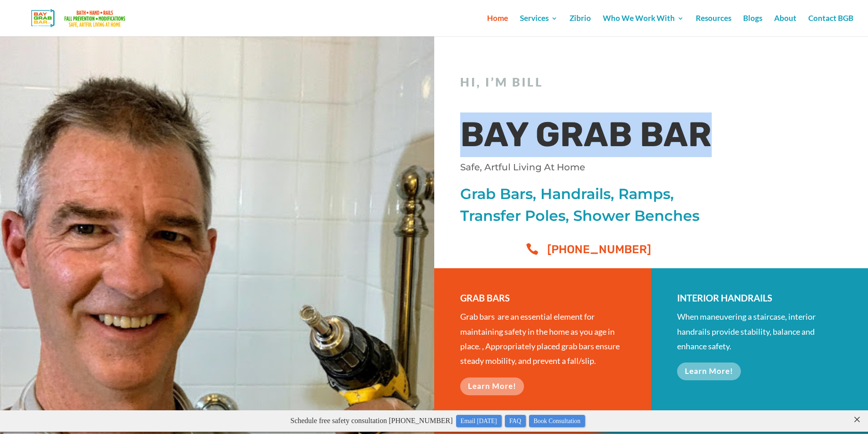  Describe the element at coordinates (830, 25) in the screenshot. I see `a: Contact BGB` at that location.